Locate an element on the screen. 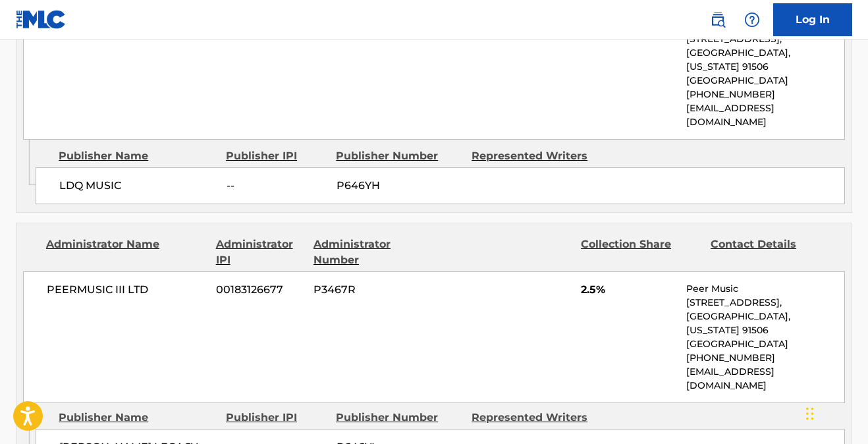  img: MLC Logo is located at coordinates (41, 19).